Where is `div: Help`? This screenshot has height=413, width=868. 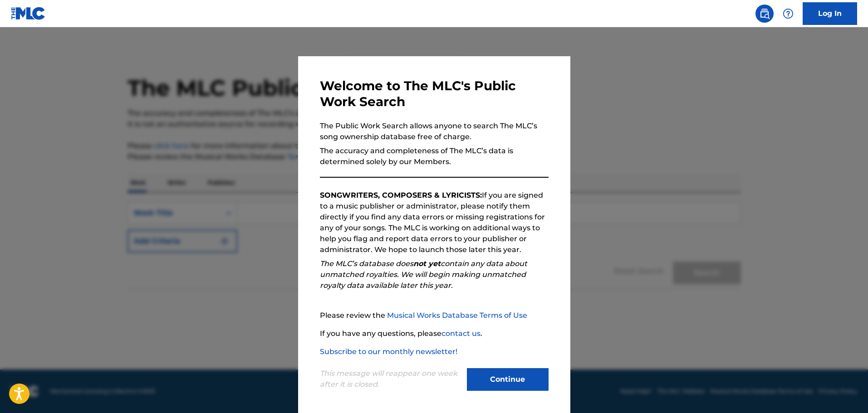
div: Help is located at coordinates (788, 14).